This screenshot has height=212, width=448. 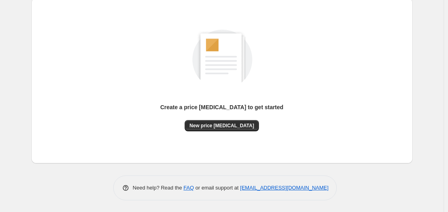 I want to click on a: FAQ, so click(x=189, y=187).